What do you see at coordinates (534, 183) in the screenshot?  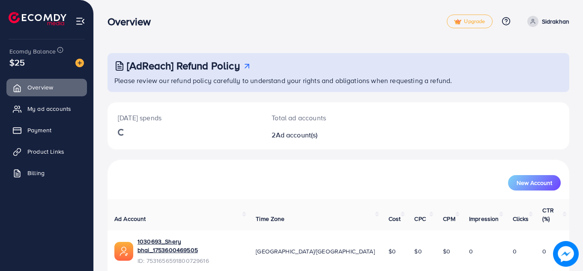 I see `button: New Account` at bounding box center [534, 183].